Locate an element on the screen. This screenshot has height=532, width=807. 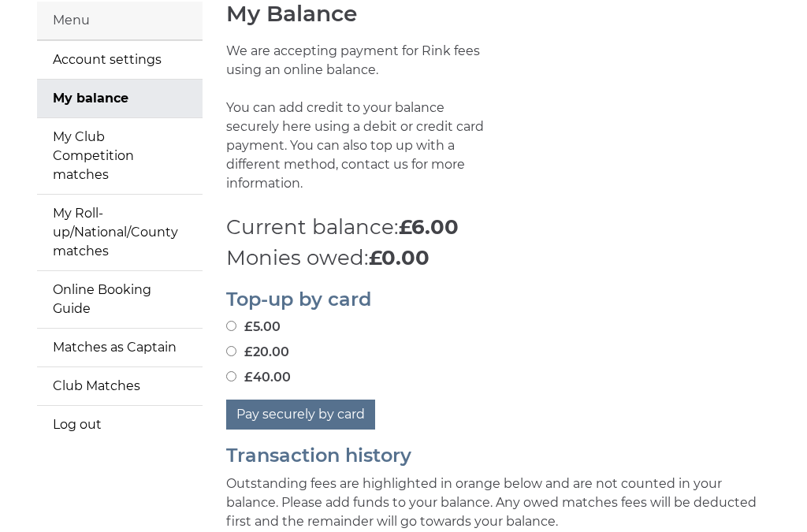
h2: Transaction history is located at coordinates (498, 456).